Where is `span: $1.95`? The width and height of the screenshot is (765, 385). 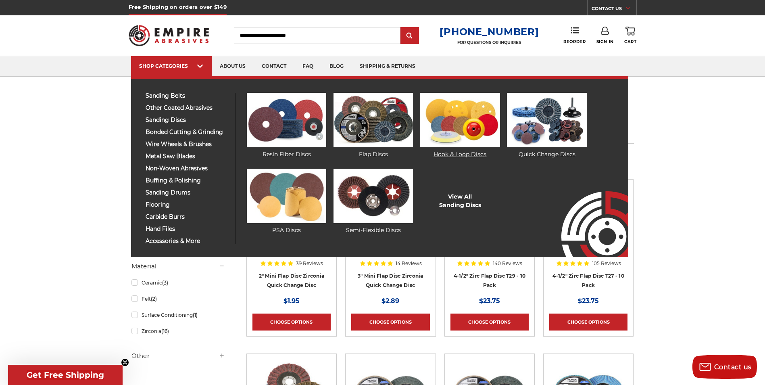 span: $1.95 is located at coordinates (292, 301).